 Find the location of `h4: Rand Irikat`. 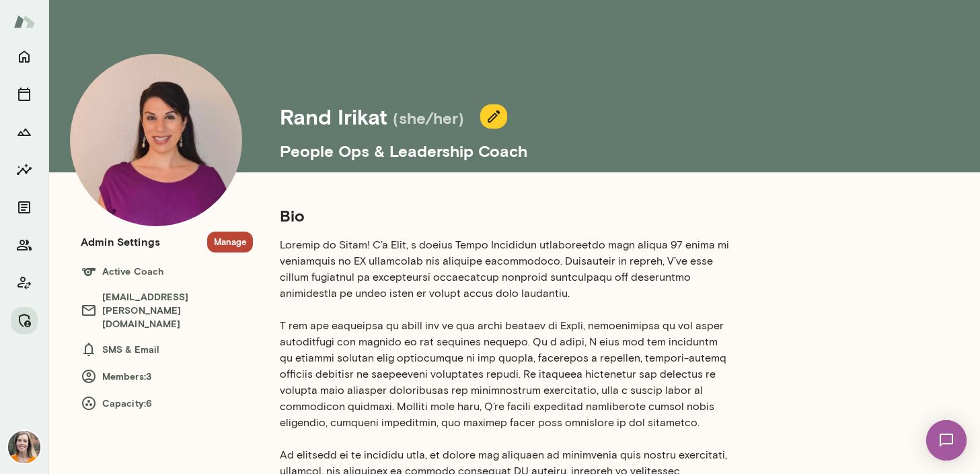

h4: Rand Irikat is located at coordinates (334, 117).